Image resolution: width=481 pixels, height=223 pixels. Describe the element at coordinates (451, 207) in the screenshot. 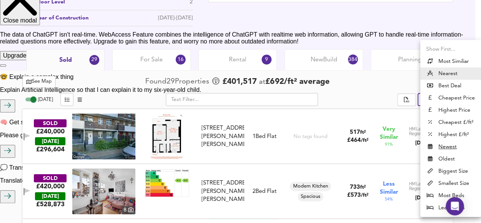

I see `li: Least Beds` at that location.